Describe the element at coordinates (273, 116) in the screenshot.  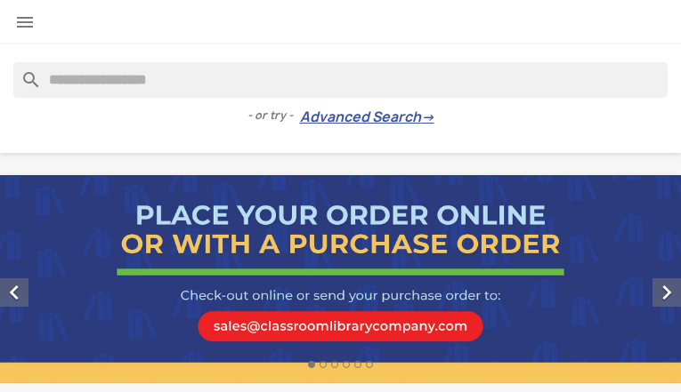
I see `span: - or try -` at that location.